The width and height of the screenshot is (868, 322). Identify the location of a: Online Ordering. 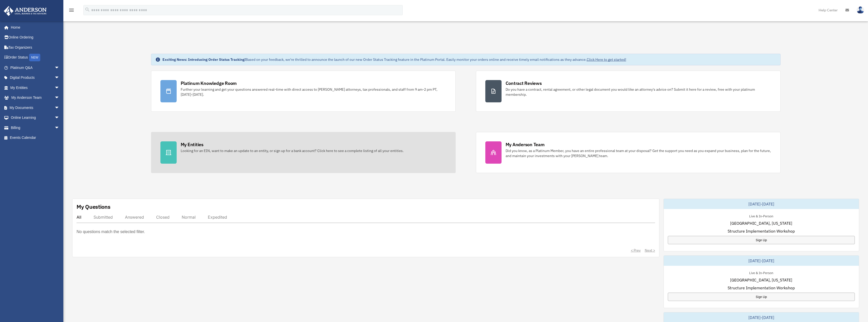
(35, 37).